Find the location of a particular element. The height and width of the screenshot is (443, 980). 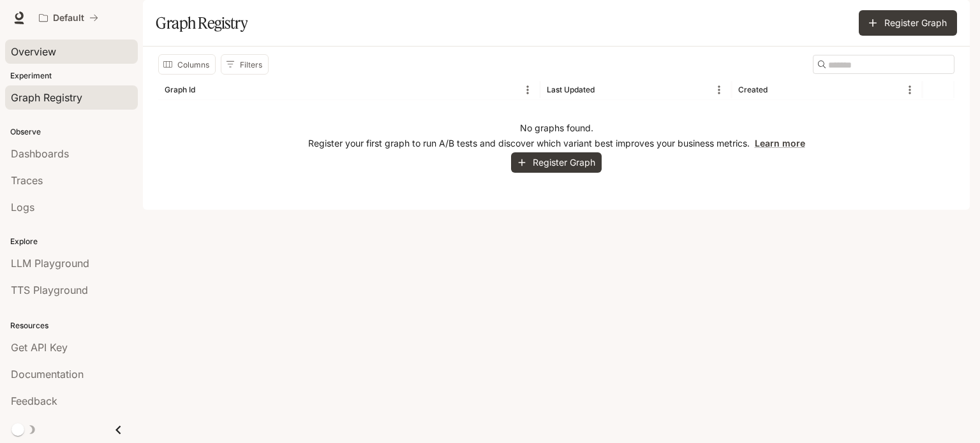

div: Created is located at coordinates (753, 89).